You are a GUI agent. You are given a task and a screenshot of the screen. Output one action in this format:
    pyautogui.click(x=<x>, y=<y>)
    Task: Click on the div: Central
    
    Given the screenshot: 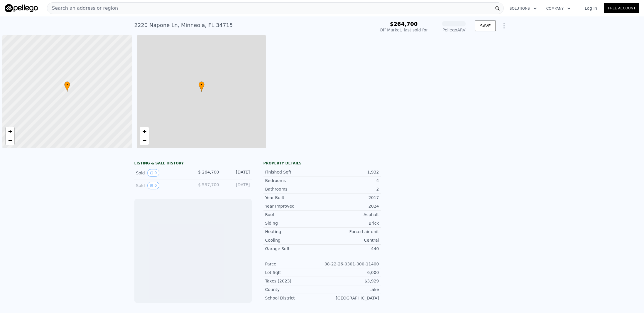 What is the action you would take?
    pyautogui.click(x=351, y=240)
    